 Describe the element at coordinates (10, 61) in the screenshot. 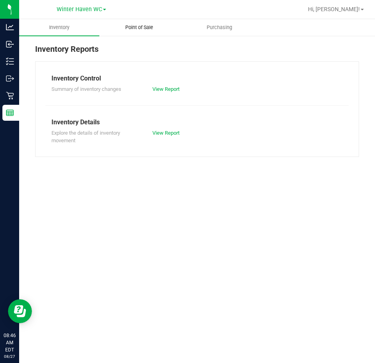

I see `inline-svg: Inventory` at that location.